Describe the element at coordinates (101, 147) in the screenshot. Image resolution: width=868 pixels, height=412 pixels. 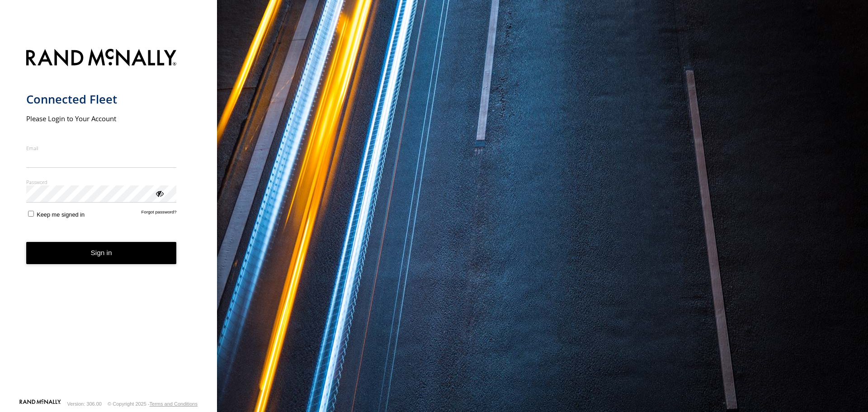
I see `label: Email` at that location.